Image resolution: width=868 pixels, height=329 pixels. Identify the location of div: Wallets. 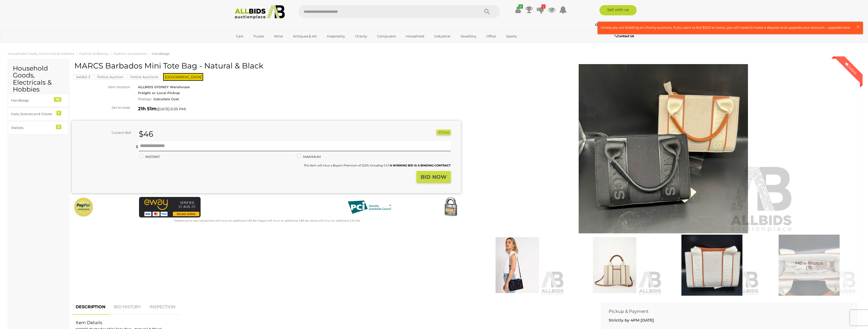
(32, 128).